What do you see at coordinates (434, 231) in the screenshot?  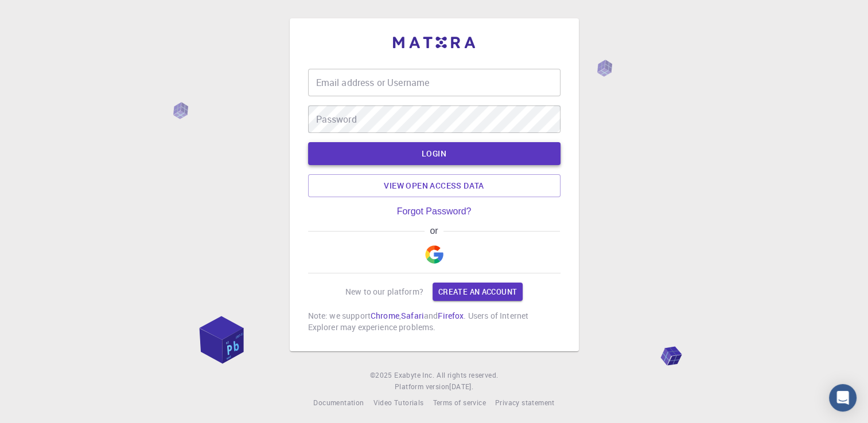 I see `span: or` at bounding box center [434, 231].